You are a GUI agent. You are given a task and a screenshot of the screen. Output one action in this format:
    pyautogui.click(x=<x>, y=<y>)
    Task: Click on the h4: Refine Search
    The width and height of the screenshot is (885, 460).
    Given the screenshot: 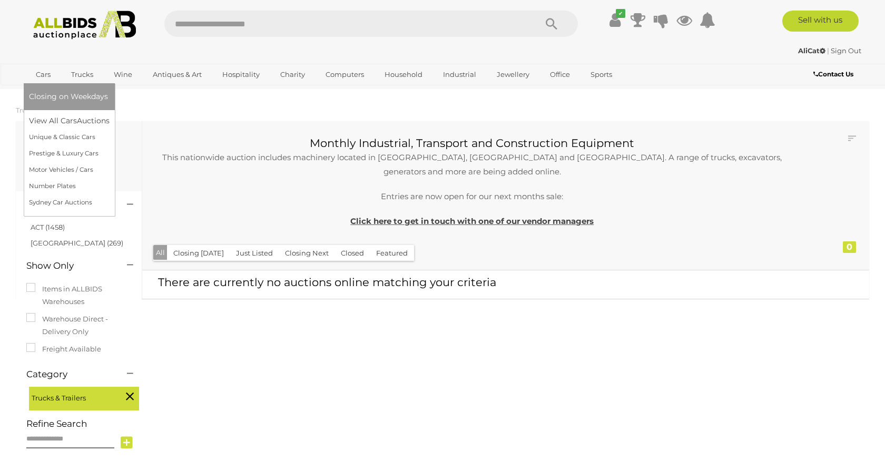 What is the action you would take?
    pyautogui.click(x=83, y=424)
    